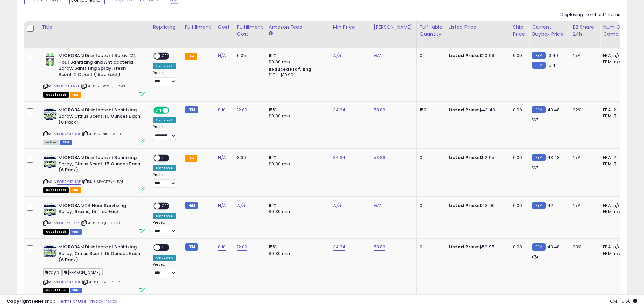 The width and height of the screenshot is (644, 308). Describe the element at coordinates (430, 110) in the screenshot. I see `div: 150` at that location.